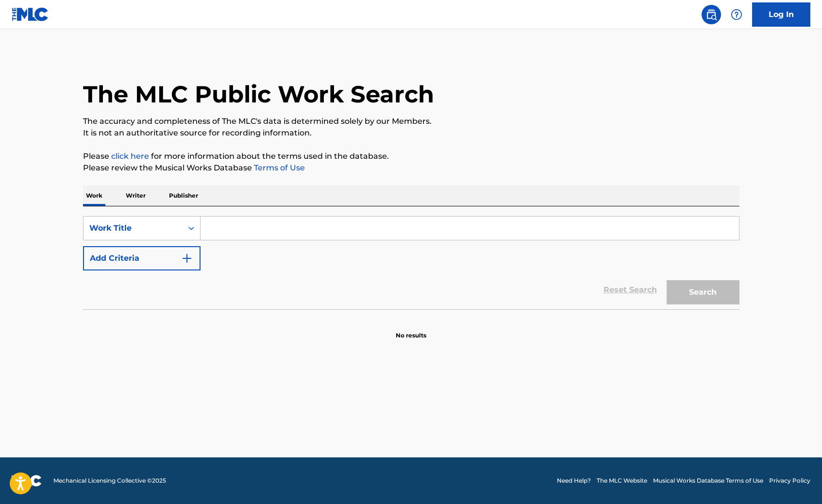 The width and height of the screenshot is (822, 504). What do you see at coordinates (135, 196) in the screenshot?
I see `p: Writer` at bounding box center [135, 196].